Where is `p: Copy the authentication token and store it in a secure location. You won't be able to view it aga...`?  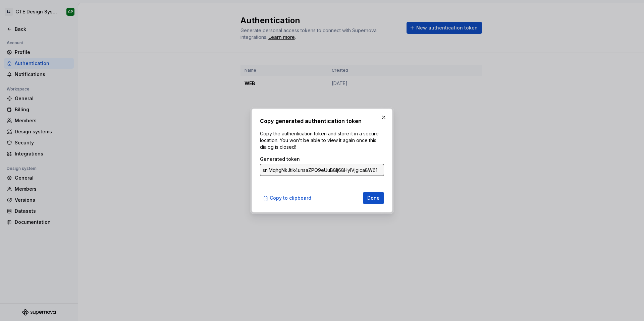
p: Copy the authentication token and store it in a secure location. You won't be able to view it aga... is located at coordinates (322, 140).